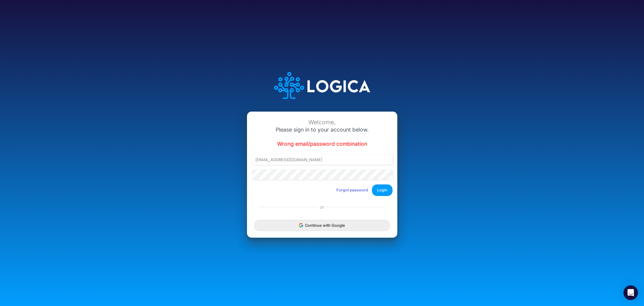  What do you see at coordinates (352, 190) in the screenshot?
I see `button: Forgot password` at bounding box center [352, 190].